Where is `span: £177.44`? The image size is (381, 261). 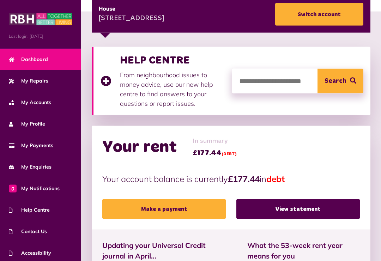
span: £177.44 is located at coordinates (215, 153).